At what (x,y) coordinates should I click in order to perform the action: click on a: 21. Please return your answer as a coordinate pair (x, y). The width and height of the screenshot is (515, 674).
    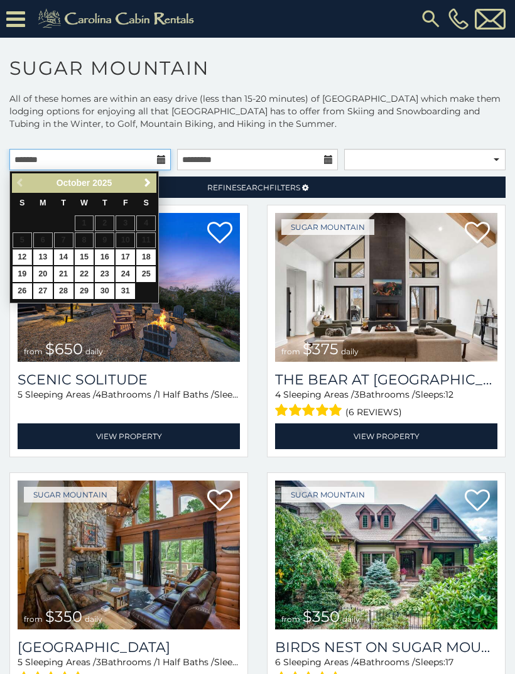
    Looking at the image, I should click on (63, 274).